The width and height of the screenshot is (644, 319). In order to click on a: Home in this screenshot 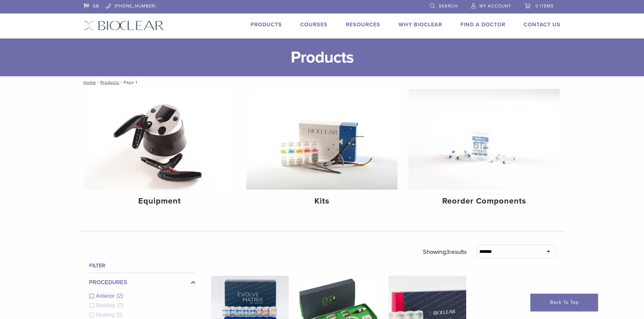, I will do `click(89, 82)`.